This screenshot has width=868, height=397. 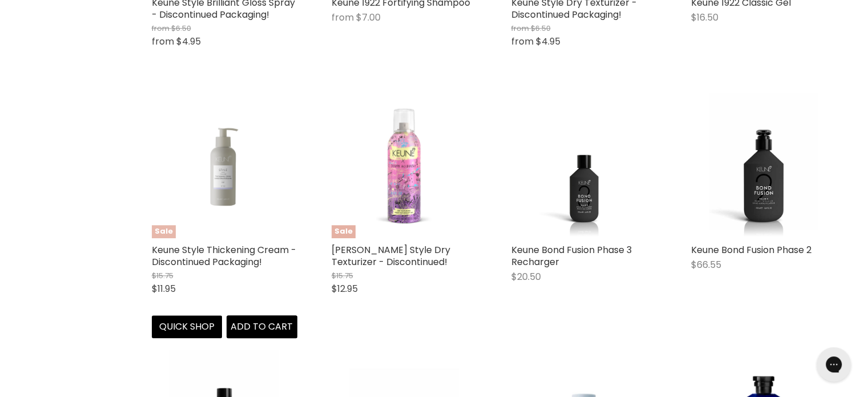 I want to click on a: Keune Style Thickening Cream - Discontinued Packaging!, so click(x=224, y=256).